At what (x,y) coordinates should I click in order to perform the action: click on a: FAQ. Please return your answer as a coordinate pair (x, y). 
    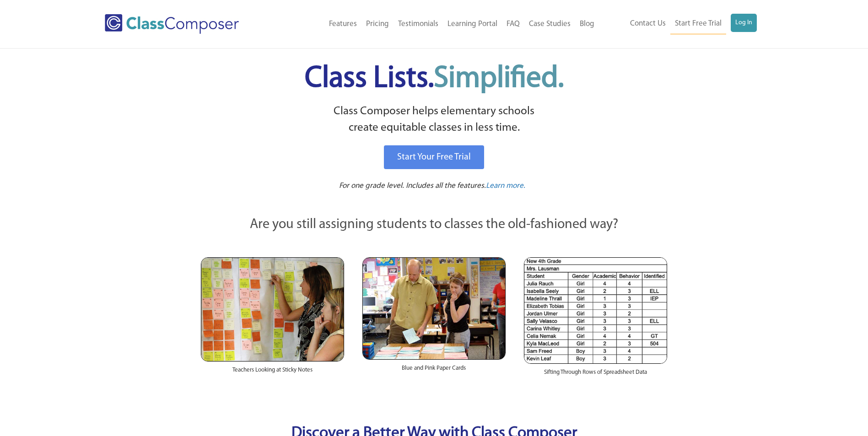
    Looking at the image, I should click on (513, 25).